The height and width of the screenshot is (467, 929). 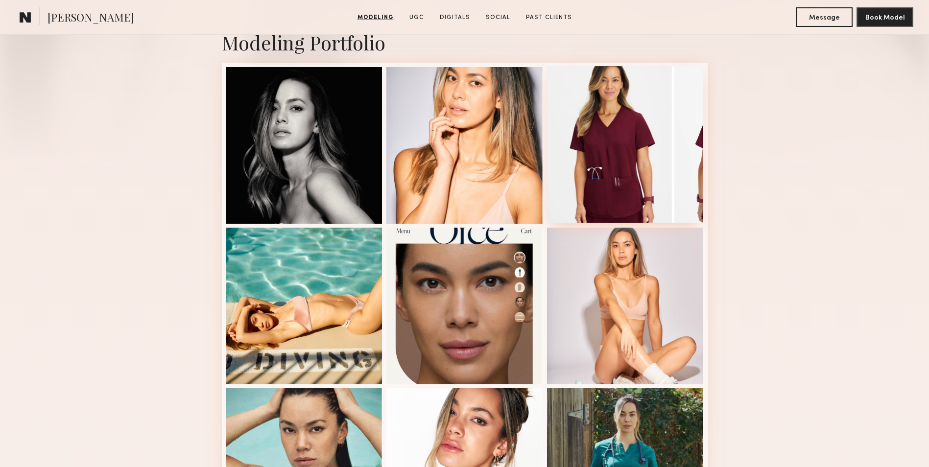 What do you see at coordinates (549, 18) in the screenshot?
I see `a: Past Clients` at bounding box center [549, 18].